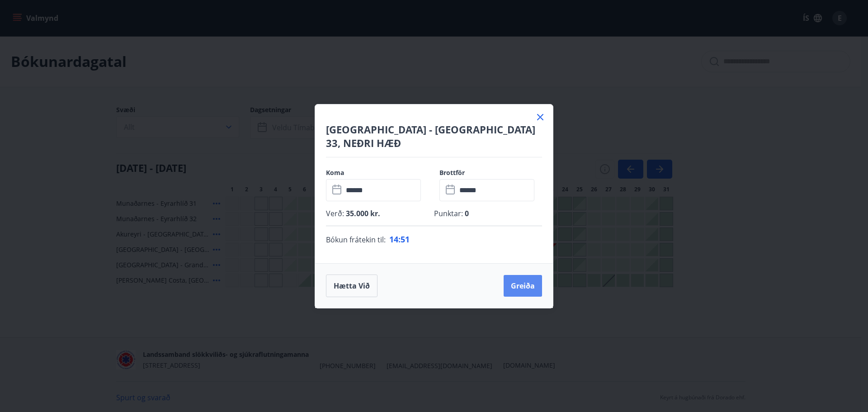 The height and width of the screenshot is (412, 868). Describe the element at coordinates (356, 240) in the screenshot. I see `span: Bókun frátekin til :` at that location.